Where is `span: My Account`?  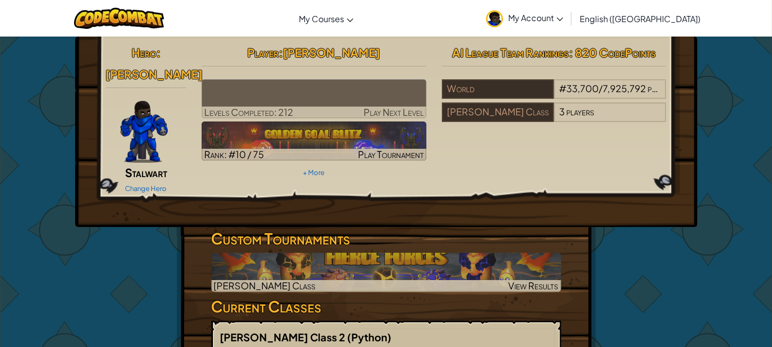 span: My Account is located at coordinates (535, 17).